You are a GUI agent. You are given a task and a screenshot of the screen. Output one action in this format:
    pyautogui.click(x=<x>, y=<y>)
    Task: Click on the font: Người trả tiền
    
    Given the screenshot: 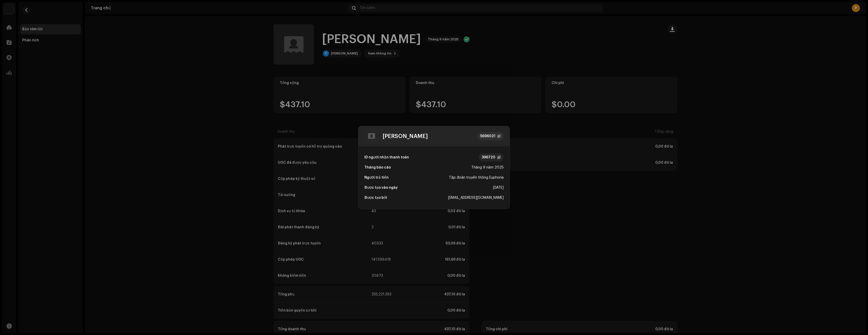 What is the action you would take?
    pyautogui.click(x=376, y=177)
    